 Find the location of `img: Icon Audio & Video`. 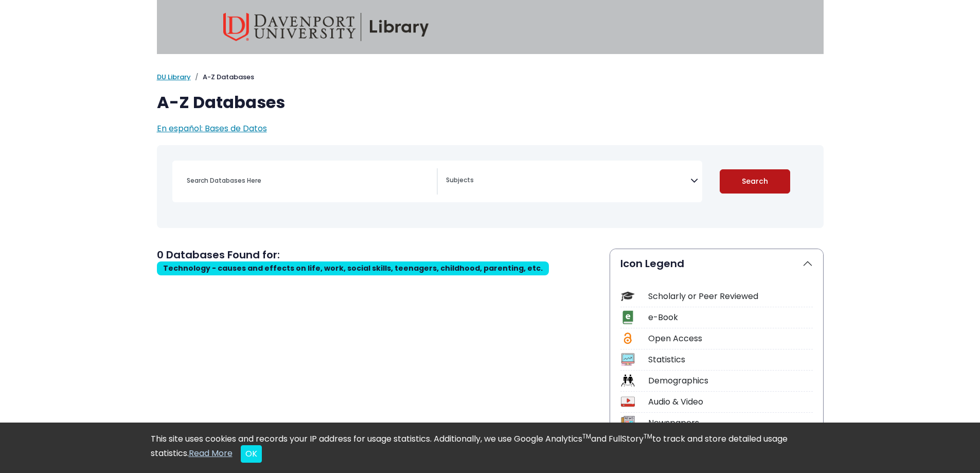

img: Icon Audio & Video is located at coordinates (627, 401).